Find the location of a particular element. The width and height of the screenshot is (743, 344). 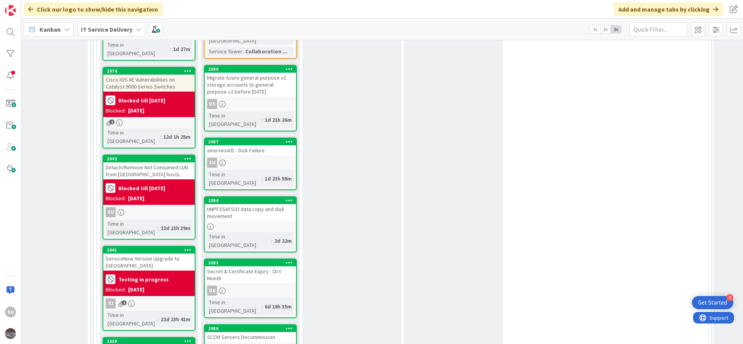

div: 4 is located at coordinates (729, 298).